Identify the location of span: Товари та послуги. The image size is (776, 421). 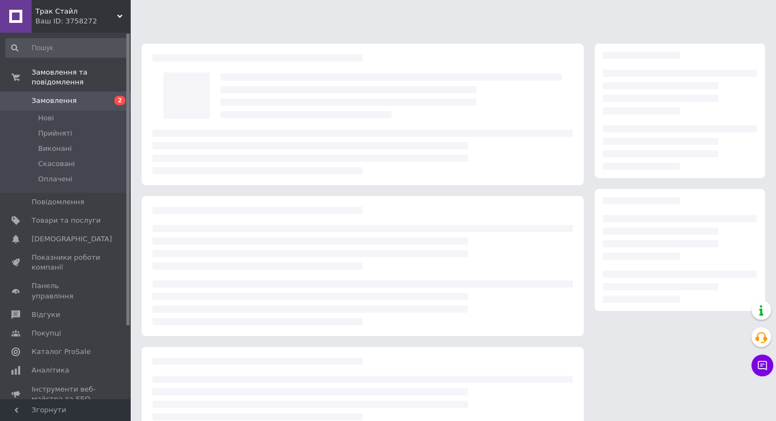
(66, 221).